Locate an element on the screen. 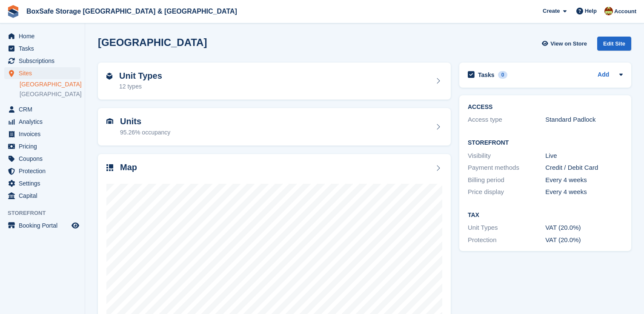 The height and width of the screenshot is (314, 644). div: Visibility is located at coordinates (506, 156).